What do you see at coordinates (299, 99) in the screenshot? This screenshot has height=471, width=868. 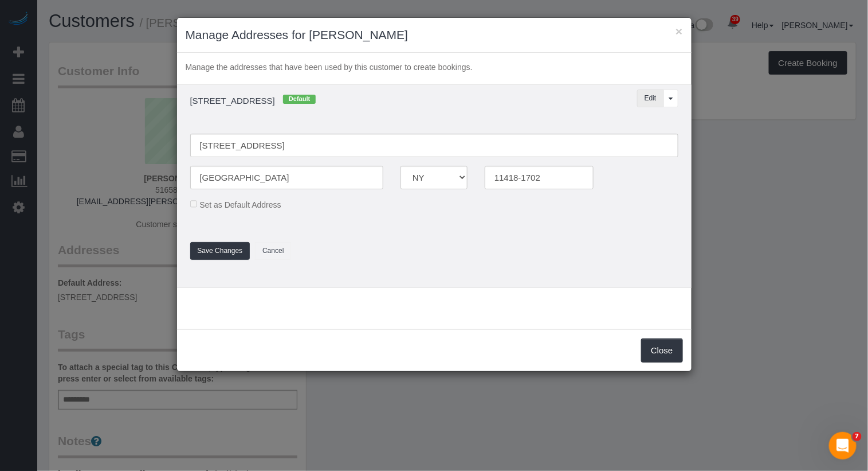 I see `span: Default` at bounding box center [299, 99].